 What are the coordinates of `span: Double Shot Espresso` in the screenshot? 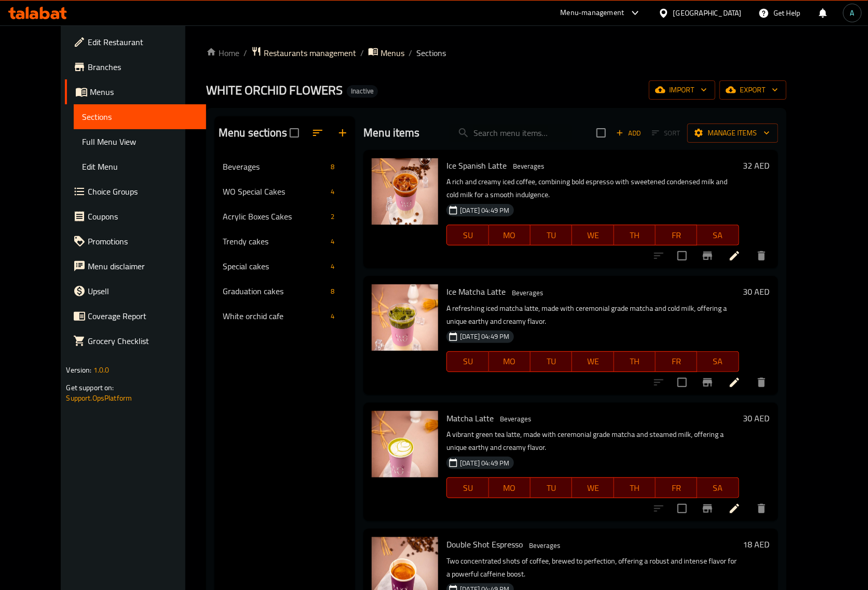 It's located at (485, 545).